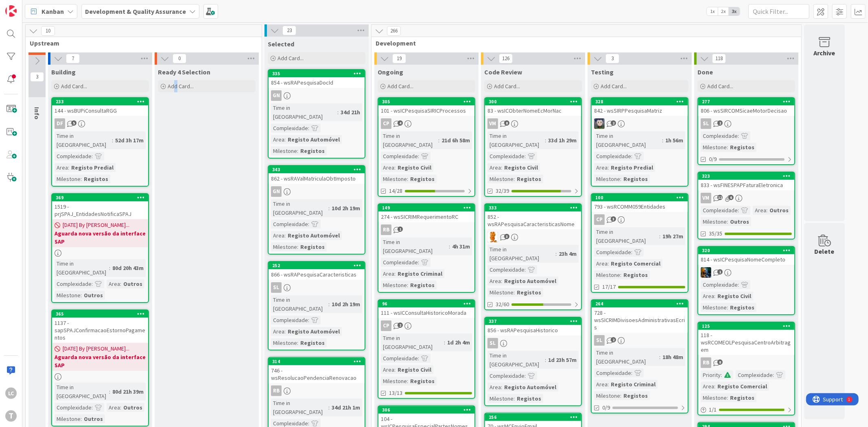 This screenshot has width=868, height=427. What do you see at coordinates (507, 86) in the screenshot?
I see `span: Add Card...` at bounding box center [507, 86].